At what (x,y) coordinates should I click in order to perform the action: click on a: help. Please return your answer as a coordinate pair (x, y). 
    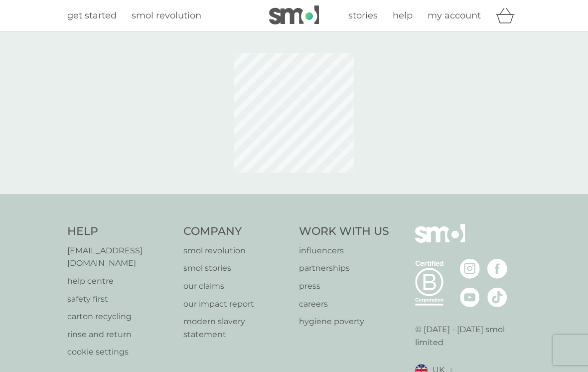
    Looking at the image, I should click on (402, 15).